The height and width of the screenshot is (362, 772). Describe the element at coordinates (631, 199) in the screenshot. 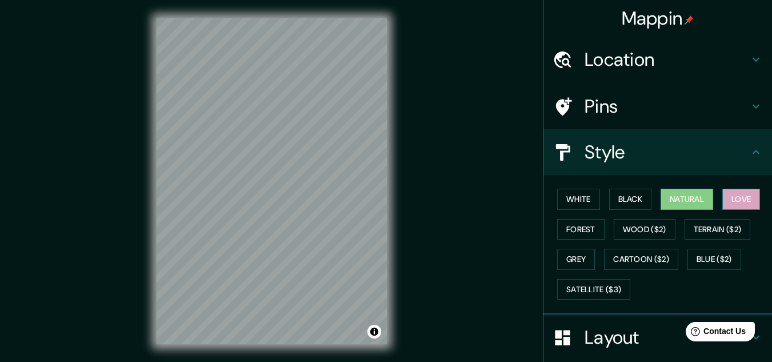

I see `button: Black` at that location.